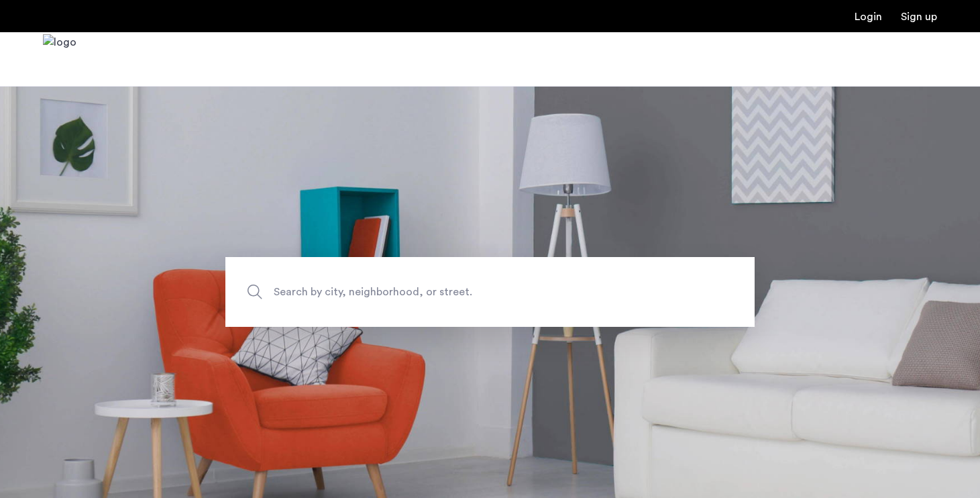 This screenshot has height=498, width=980. I want to click on a: Login, so click(868, 17).